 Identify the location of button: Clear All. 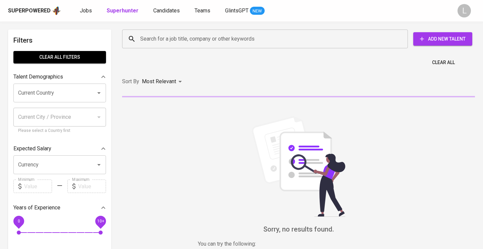
(444, 62).